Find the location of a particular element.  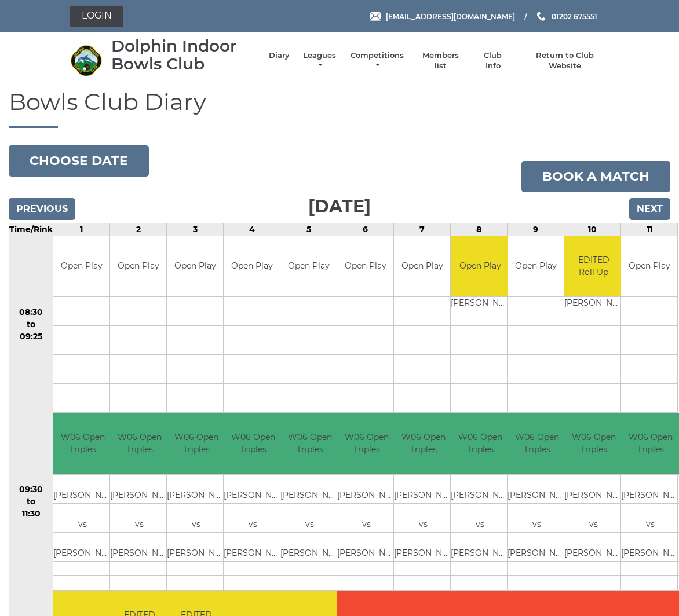

td: 7 is located at coordinates (422, 230).